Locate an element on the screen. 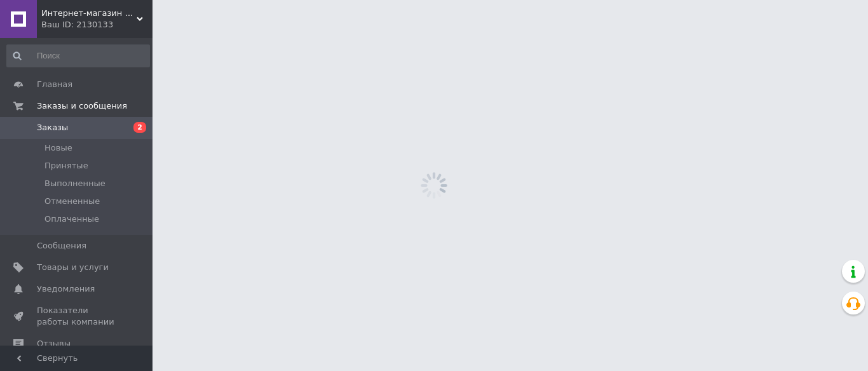  span: Сообщения is located at coordinates (62, 245).